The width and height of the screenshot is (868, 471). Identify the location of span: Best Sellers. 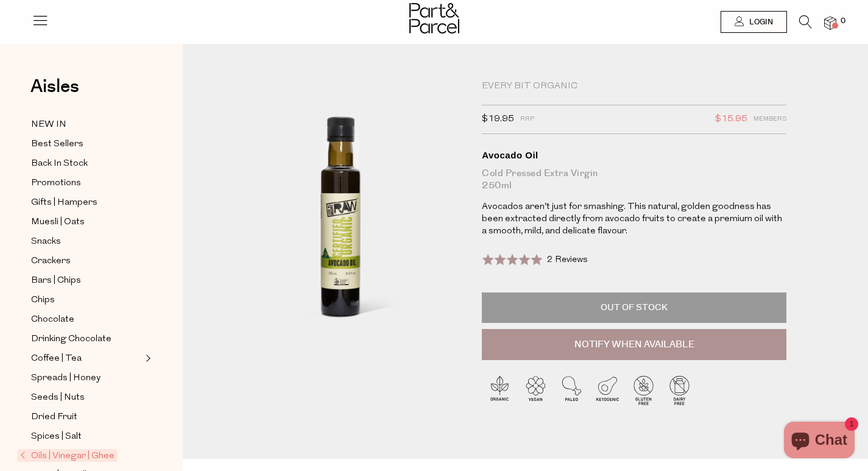
(57, 144).